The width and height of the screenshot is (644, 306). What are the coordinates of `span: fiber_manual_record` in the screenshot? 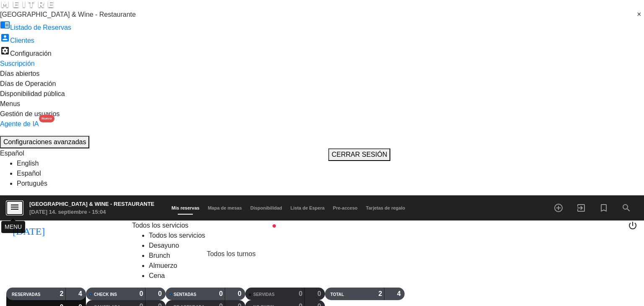 It's located at (274, 226).